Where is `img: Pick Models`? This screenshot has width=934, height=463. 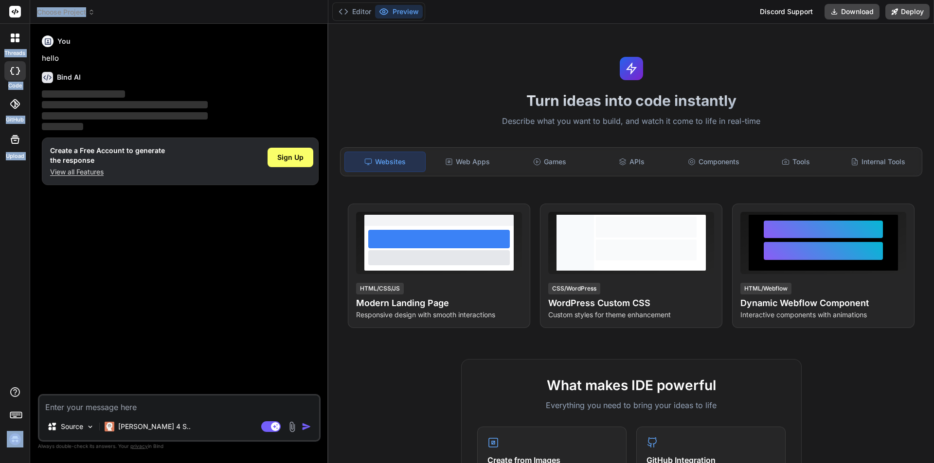 img: Pick Models is located at coordinates (90, 427).